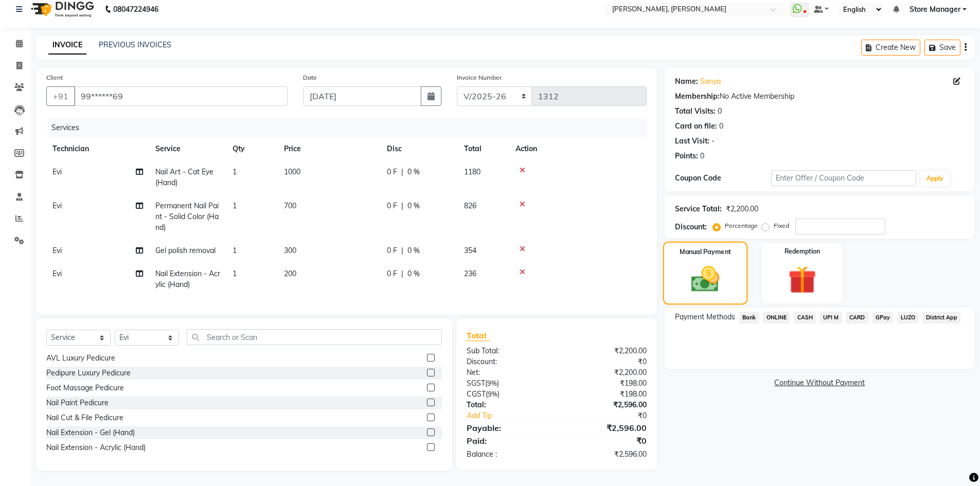 The image size is (980, 486). What do you see at coordinates (749, 318) in the screenshot?
I see `span: Bank` at bounding box center [749, 318].